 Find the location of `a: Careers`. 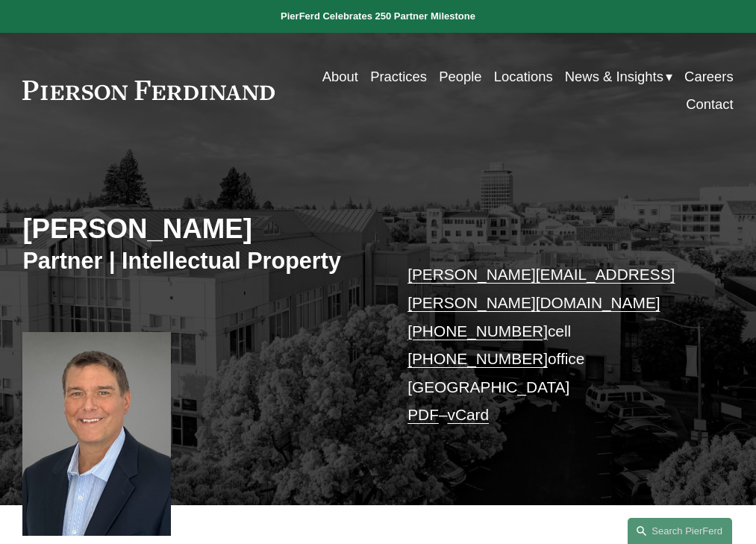

a: Careers is located at coordinates (708, 76).